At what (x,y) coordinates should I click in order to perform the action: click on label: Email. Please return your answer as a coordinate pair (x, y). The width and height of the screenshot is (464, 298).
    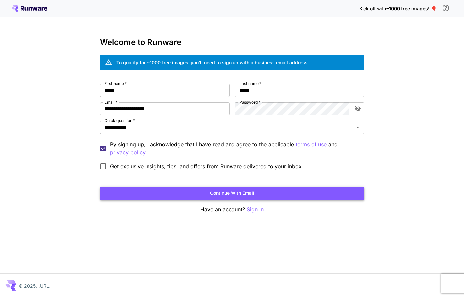
    Looking at the image, I should click on (111, 102).